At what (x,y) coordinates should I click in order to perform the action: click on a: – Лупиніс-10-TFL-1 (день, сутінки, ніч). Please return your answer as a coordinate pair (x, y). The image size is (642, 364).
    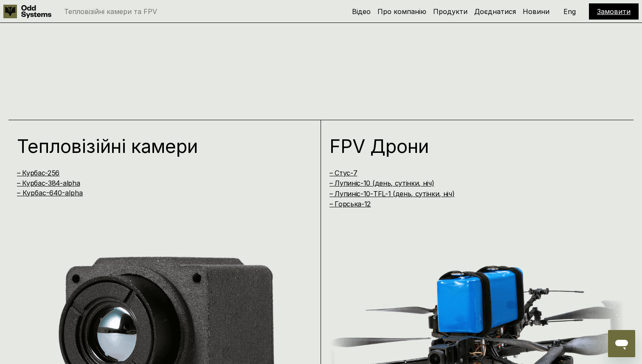
    Looking at the image, I should click on (392, 193).